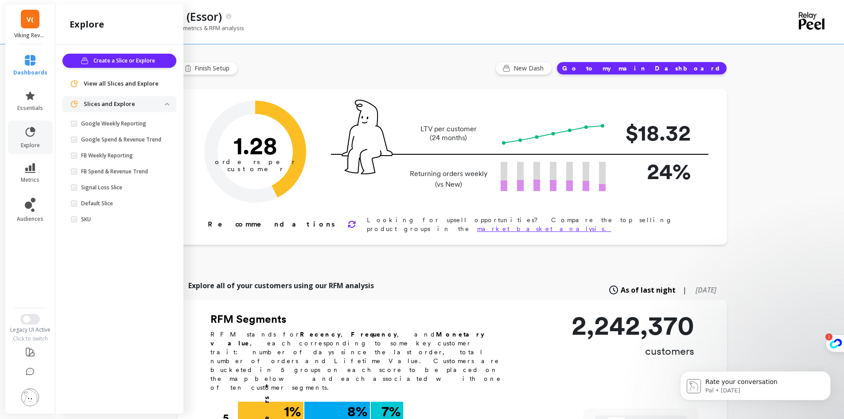 The width and height of the screenshot is (844, 419). Describe the element at coordinates (30, 319) in the screenshot. I see `button: Switch to New UI` at that location.